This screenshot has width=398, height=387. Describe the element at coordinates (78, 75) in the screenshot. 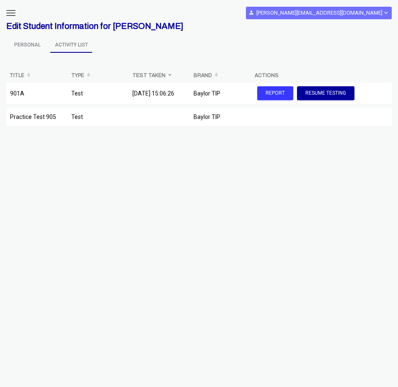

I see `b: Type` at that location.